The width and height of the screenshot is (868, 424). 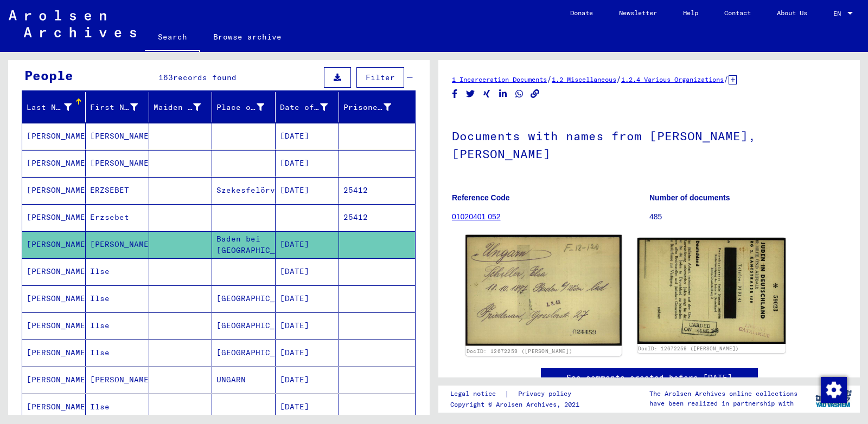 I want to click on mat-header-cell: Prisoner #, so click(x=377, y=107).